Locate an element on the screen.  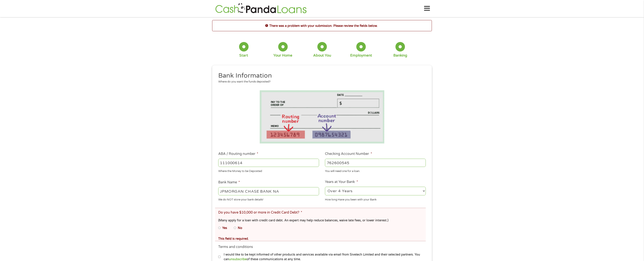
div: This field is required. is located at coordinates (321, 239).